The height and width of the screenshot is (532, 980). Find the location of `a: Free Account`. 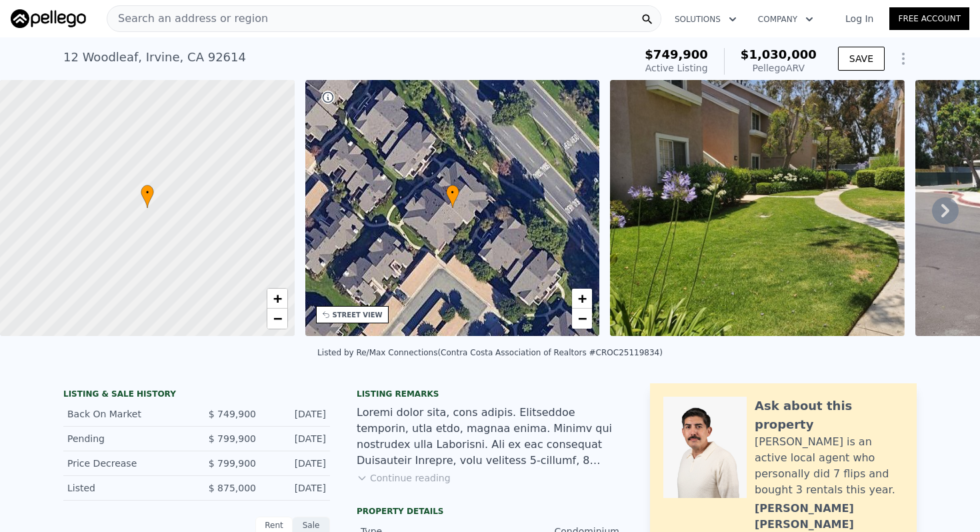

a: Free Account is located at coordinates (930, 18).